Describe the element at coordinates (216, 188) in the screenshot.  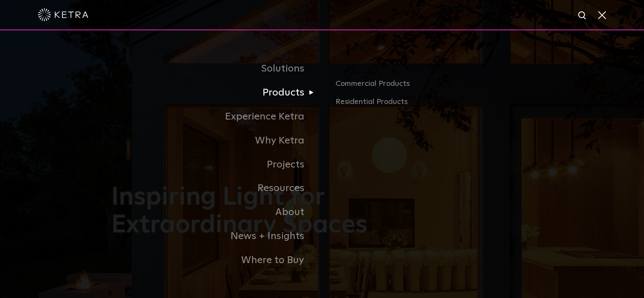
I see `a: Resources` at that location.